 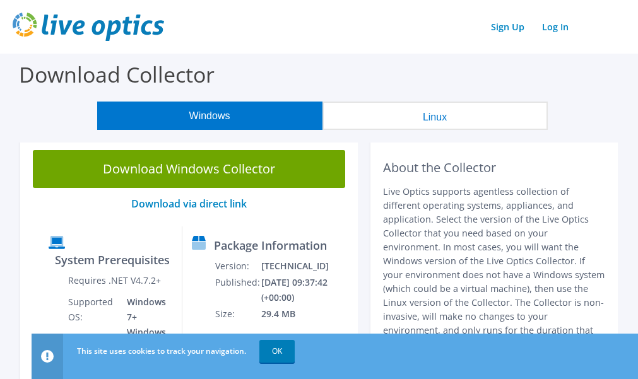 What do you see at coordinates (92, 325) in the screenshot?
I see `td: Supported OS:` at bounding box center [92, 325].